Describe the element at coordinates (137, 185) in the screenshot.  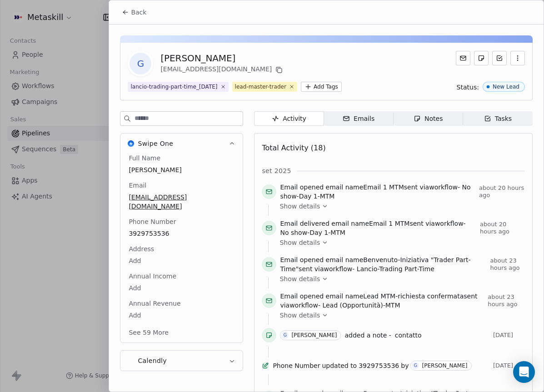
I see `span: Email` at that location.